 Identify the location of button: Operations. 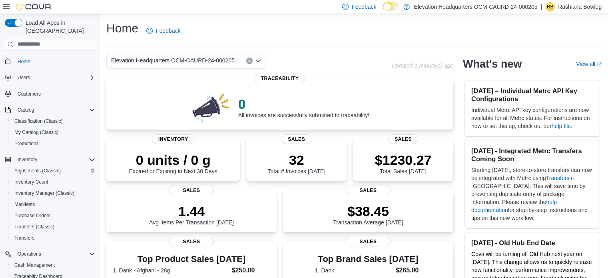
(29, 254).